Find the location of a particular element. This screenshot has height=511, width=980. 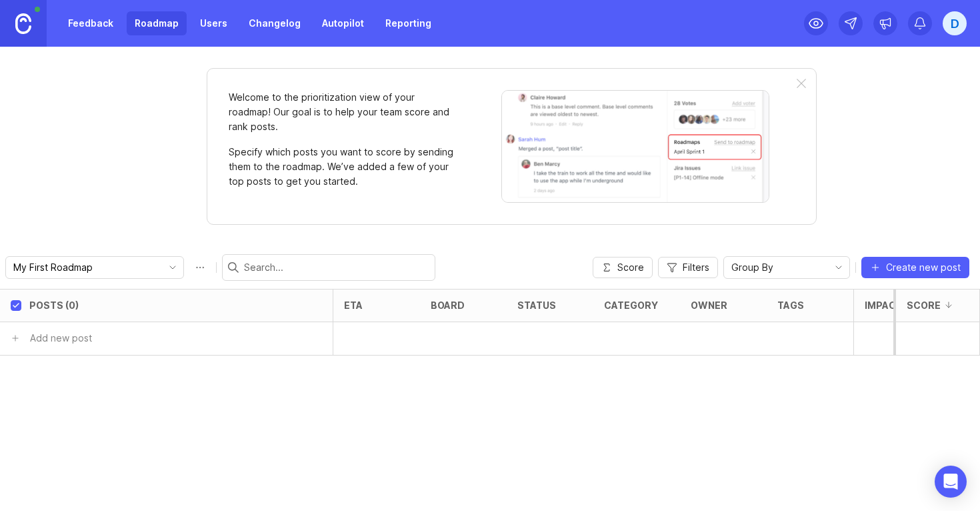

input: My First Roadmap is located at coordinates (87, 267).